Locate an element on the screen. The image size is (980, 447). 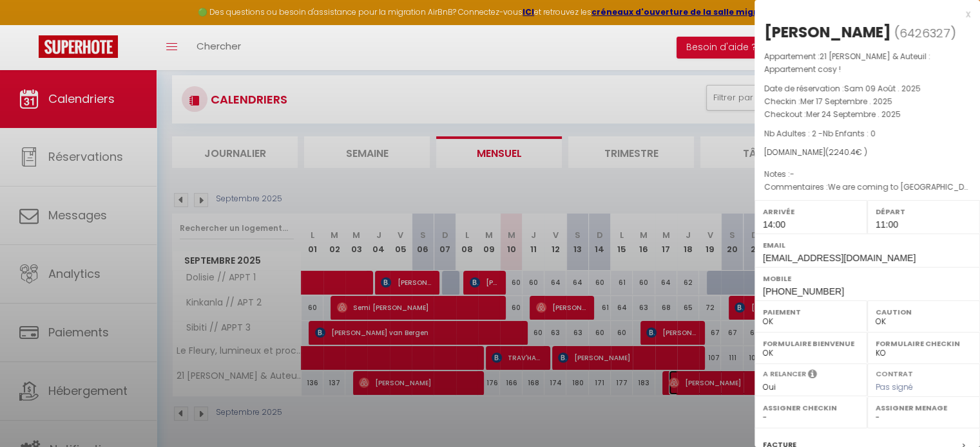
label: Formulaire Bienvenue is located at coordinates (810, 344).